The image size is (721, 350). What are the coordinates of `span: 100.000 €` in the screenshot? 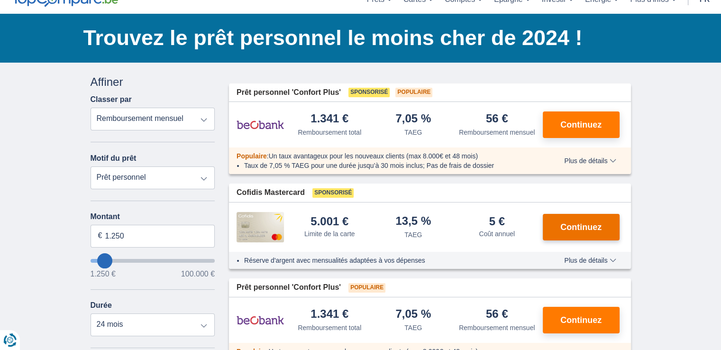 It's located at (198, 274).